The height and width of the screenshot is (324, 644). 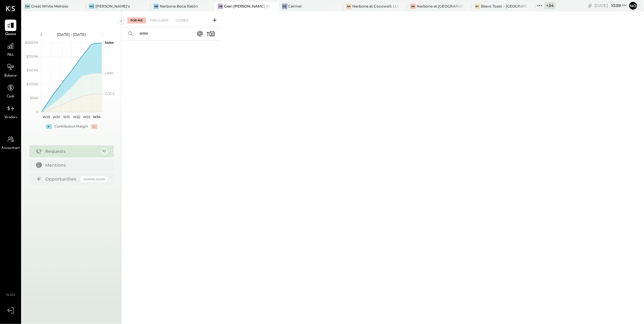 What do you see at coordinates (32, 84) in the screenshot?
I see `text: $107.9K` at bounding box center [32, 84].